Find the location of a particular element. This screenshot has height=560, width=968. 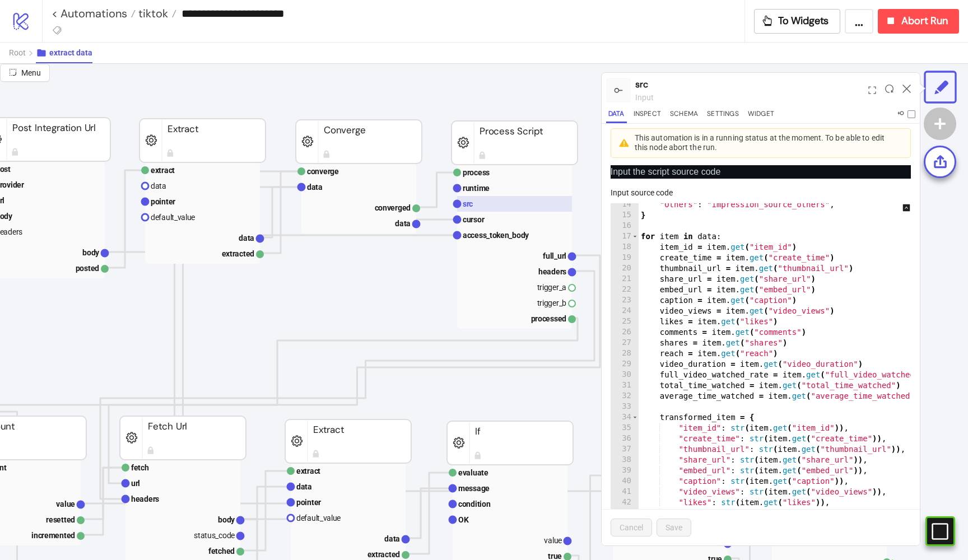

button: Root is located at coordinates (23, 52).